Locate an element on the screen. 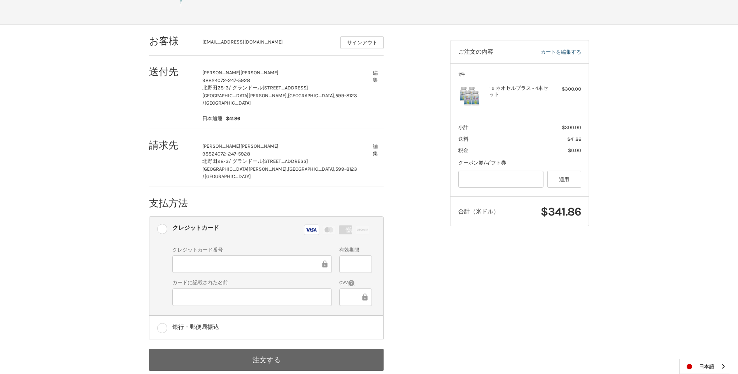 The image size is (738, 374). span: 合計（米ドル） is located at coordinates (478, 212).